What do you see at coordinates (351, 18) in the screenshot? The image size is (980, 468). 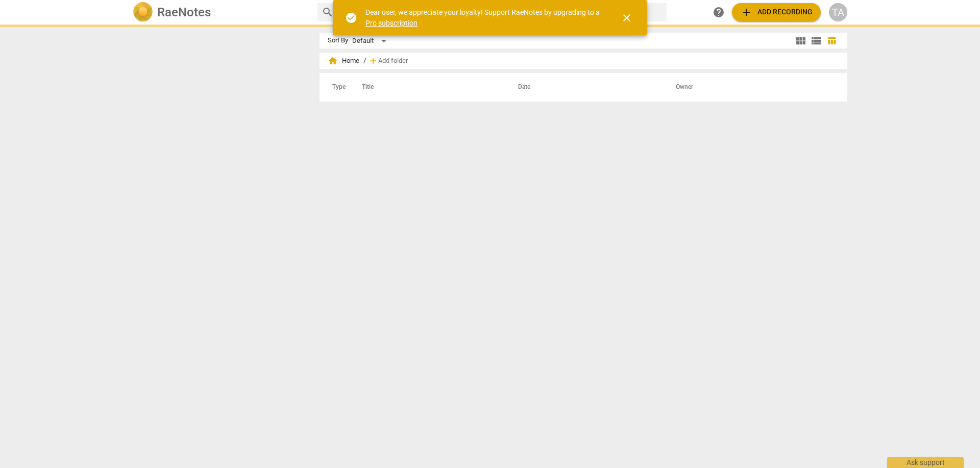 I see `span: check_circle` at bounding box center [351, 18].